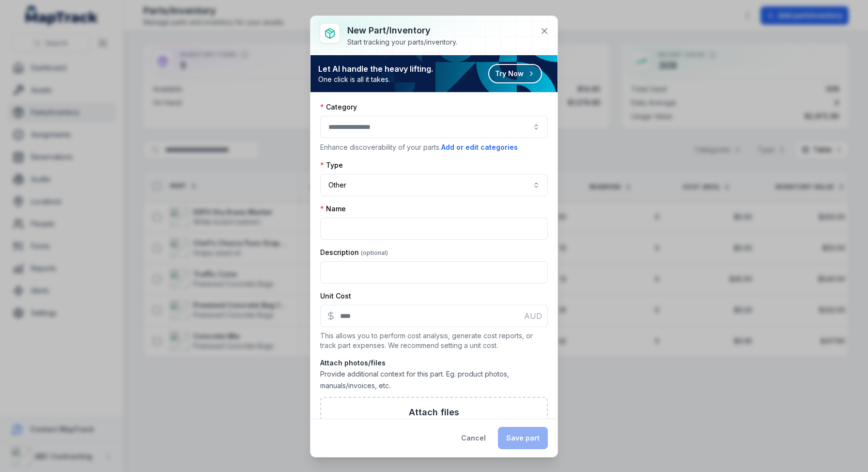  Describe the element at coordinates (434, 185) in the screenshot. I see `button: Other` at that location.